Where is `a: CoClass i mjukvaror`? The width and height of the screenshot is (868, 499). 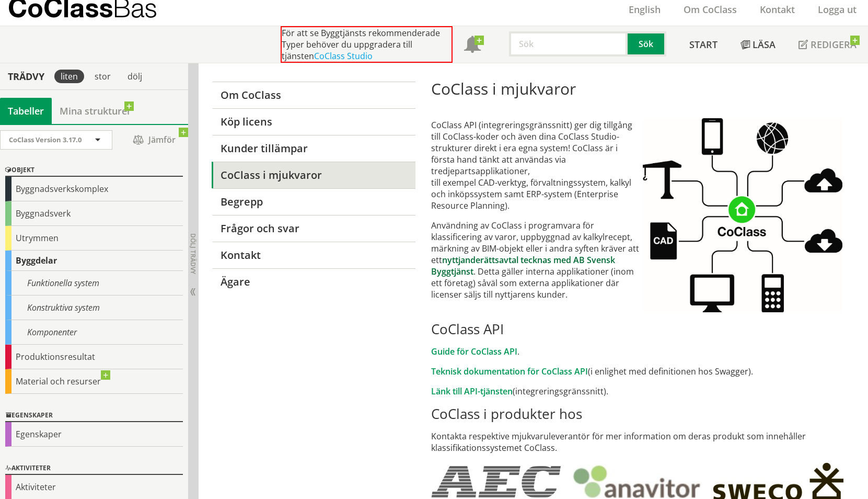
a: CoClass i mjukvaror is located at coordinates (313, 175).